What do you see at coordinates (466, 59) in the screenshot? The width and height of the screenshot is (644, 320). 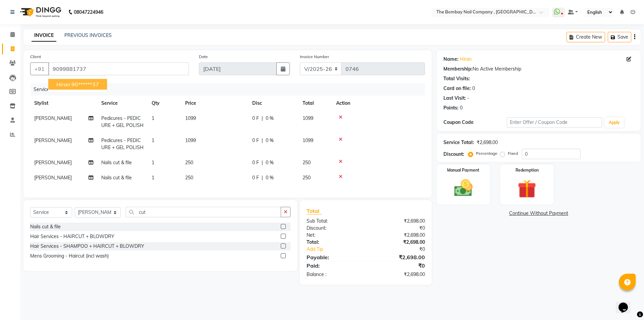 I see `a: Hiran` at bounding box center [466, 59].